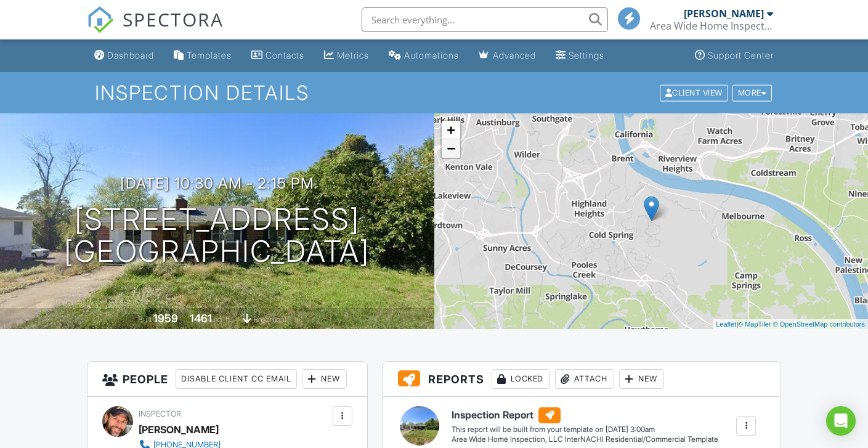 Image resolution: width=868 pixels, height=448 pixels. Describe the element at coordinates (753, 92) in the screenshot. I see `div: More` at that location.